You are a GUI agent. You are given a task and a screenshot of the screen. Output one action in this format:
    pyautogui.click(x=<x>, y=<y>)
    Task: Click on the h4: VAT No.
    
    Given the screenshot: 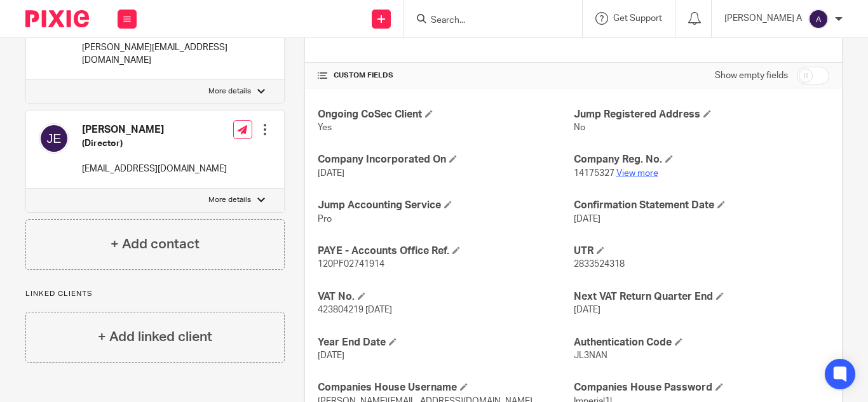 What is the action you would take?
    pyautogui.click(x=446, y=296)
    